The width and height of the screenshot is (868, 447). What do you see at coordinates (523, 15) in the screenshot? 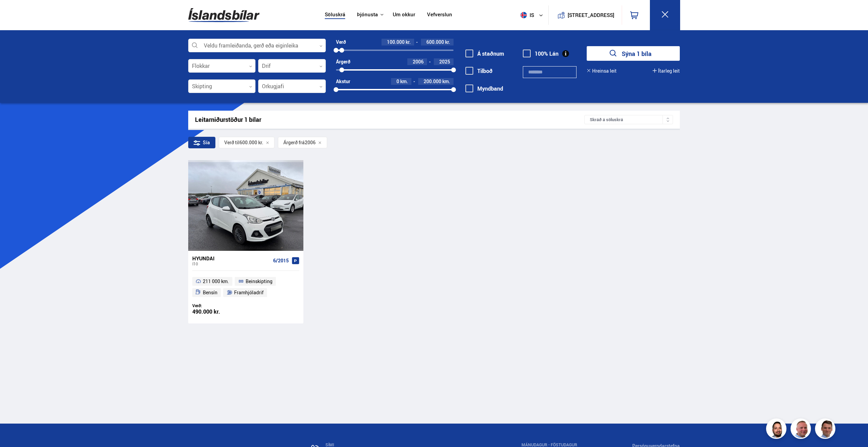
I see `img: svg+xml;base64,PHN2ZyB4bWxucz0iaHR0cDovL3d3dy53My5vcmcvMjAwMC9zdmciIHdpZHRoPSI1MTIiIGhlaWdodD0iNT...` at bounding box center [523, 15].